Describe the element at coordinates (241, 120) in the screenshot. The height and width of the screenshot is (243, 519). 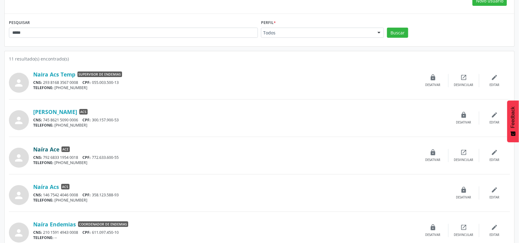
I see `div: 745 8621 5090 0006 300.157.900-53` at that location.